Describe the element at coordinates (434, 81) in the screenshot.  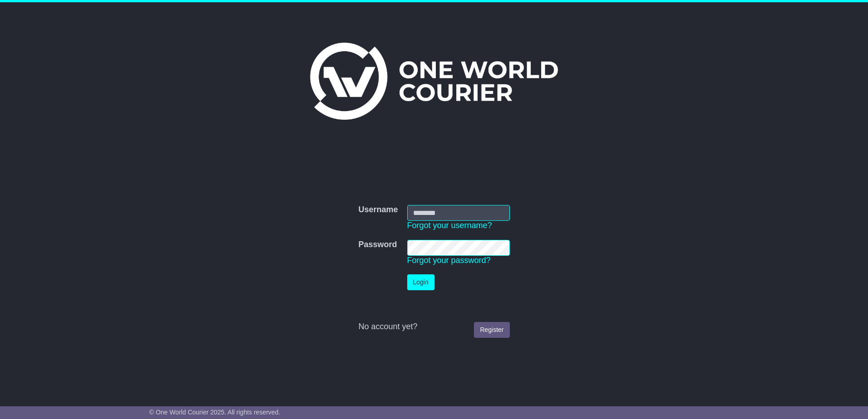
I see `img: One World` at that location.